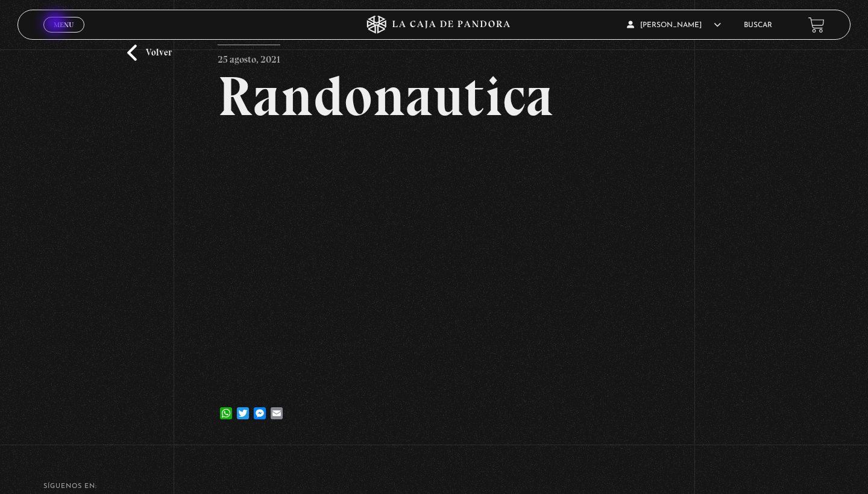 This screenshot has width=868, height=494. What do you see at coordinates (758, 25) in the screenshot?
I see `a: Buscar` at bounding box center [758, 25].